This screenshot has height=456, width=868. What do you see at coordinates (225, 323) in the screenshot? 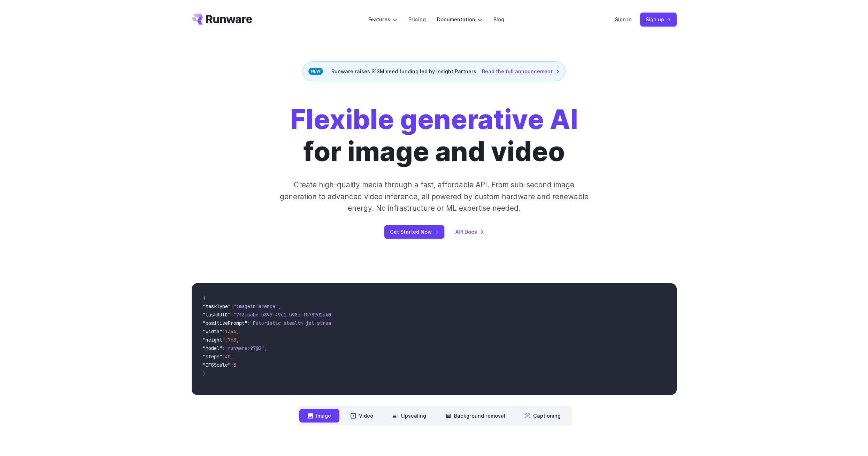
I see `span: "positivePrompt"` at bounding box center [225, 323].